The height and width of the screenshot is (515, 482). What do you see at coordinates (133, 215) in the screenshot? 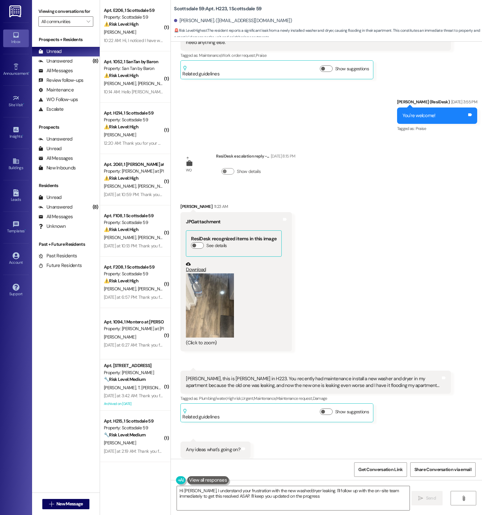
I see `div: Apt. F108, 1 Scottsdale 59` at bounding box center [133, 215].